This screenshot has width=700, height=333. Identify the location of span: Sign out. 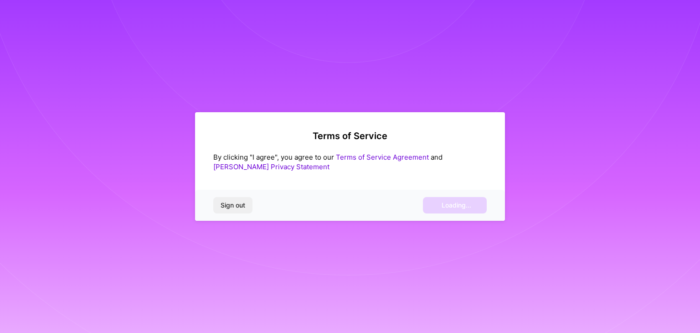
(233, 205).